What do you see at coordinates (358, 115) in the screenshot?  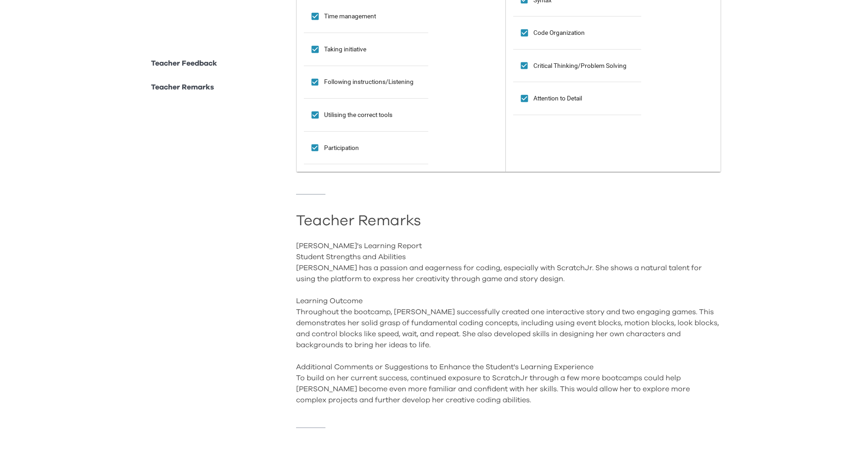 I see `span: Utilising the correct tools` at bounding box center [358, 115].